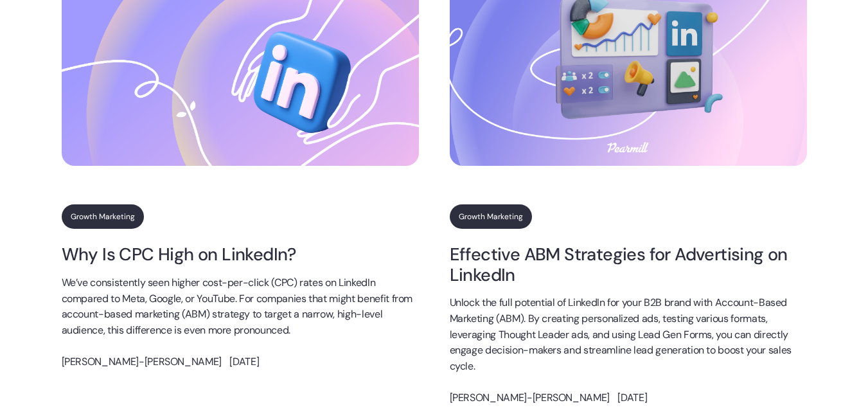  I want to click on p: We’ve consistently seen higher cost-per-click (CPC) rates on LinkedIn compared to Meta, Google, o..., so click(240, 306).